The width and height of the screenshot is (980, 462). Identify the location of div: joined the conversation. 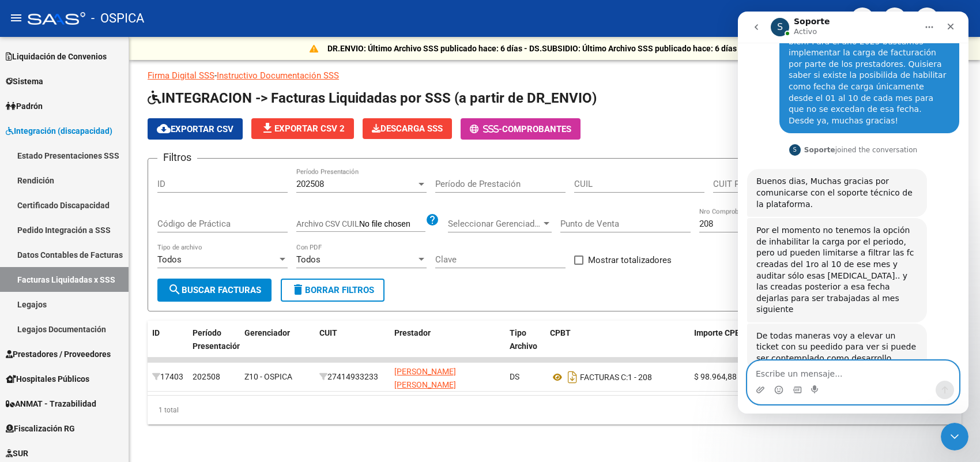
(123, 138).